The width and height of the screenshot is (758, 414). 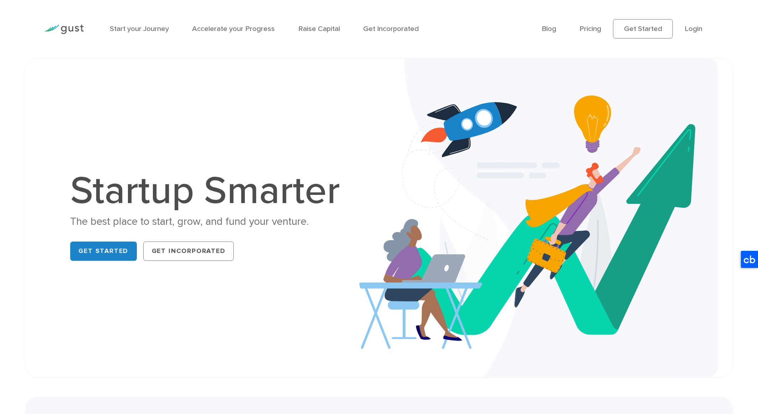 I want to click on a: Login, so click(x=693, y=29).